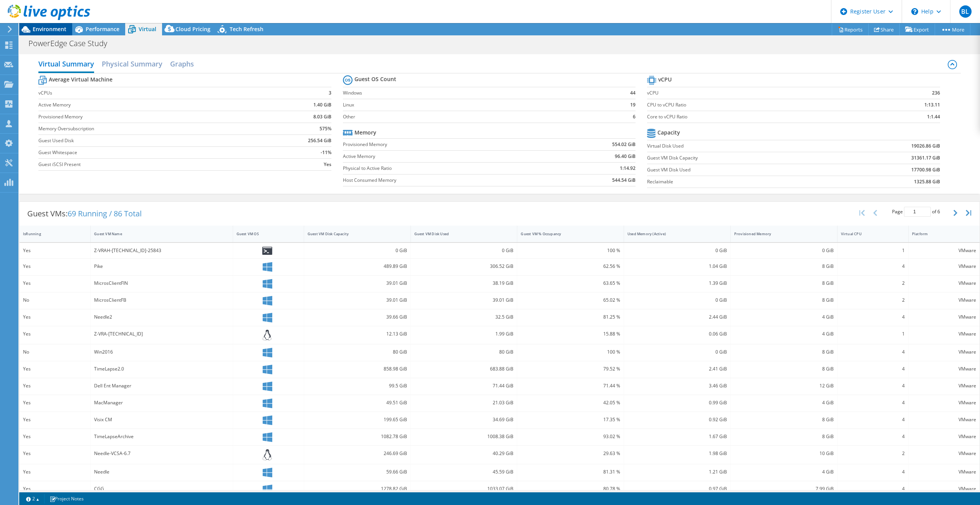 The width and height of the screenshot is (980, 505). Describe the element at coordinates (939, 211) in the screenshot. I see `span: 6` at that location.